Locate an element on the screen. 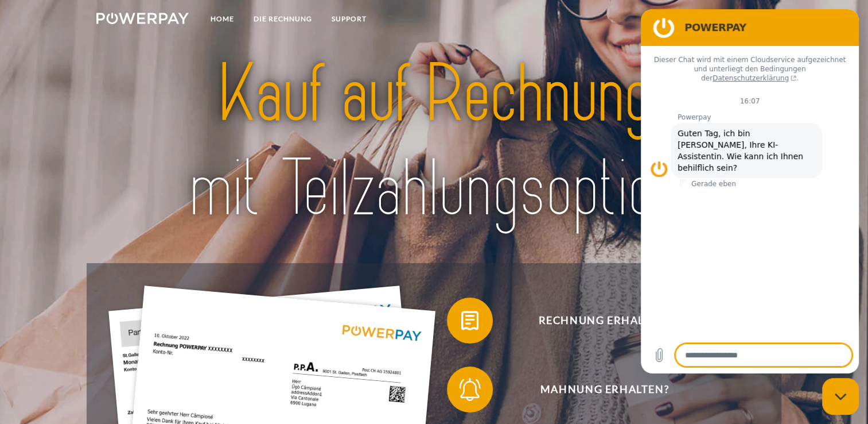 This screenshot has width=868, height=424. p: Dieser Chat wird mit einem Cloudservice aufgezeichnet und unterliegt den Bedingungen der . is located at coordinates (109, 60).